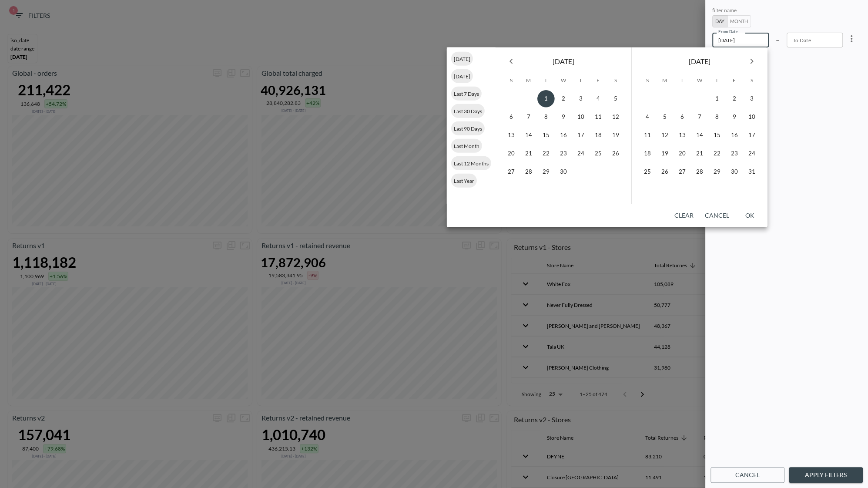 This screenshot has width=868, height=488. What do you see at coordinates (825, 474) in the screenshot?
I see `button: Apply Filters` at bounding box center [825, 474].